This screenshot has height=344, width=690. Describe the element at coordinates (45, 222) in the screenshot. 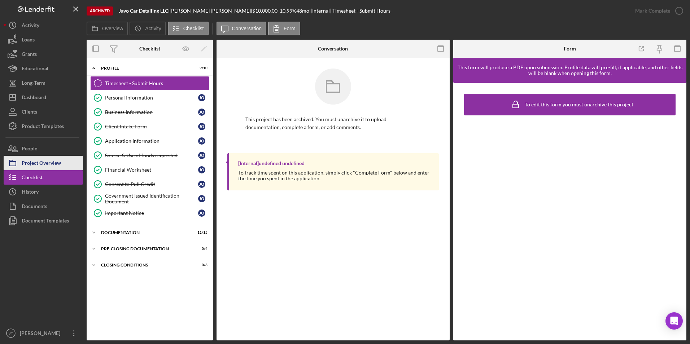

I see `div: Document Templates` at that location.